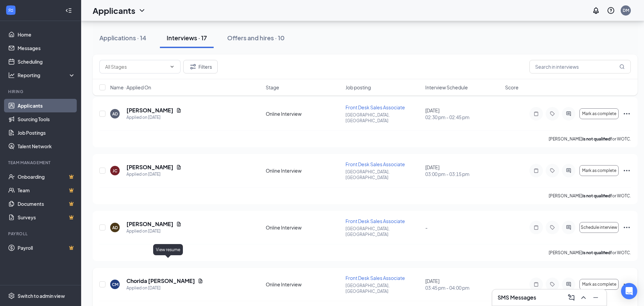 Image resolution: width=644 pixels, height=306 pixels. I want to click on div: Interviews · 17, so click(187, 37).